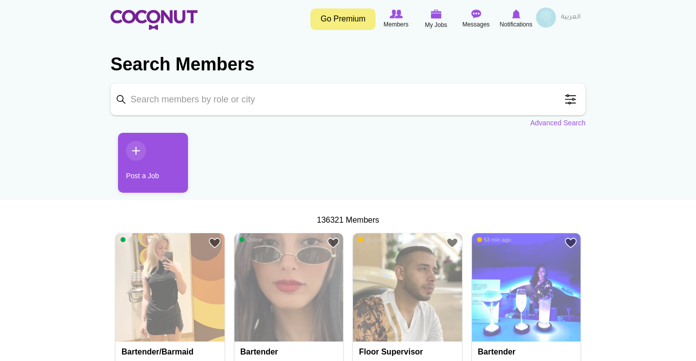 This screenshot has width=696, height=361. I want to click on h2: Search Members, so click(348, 64).